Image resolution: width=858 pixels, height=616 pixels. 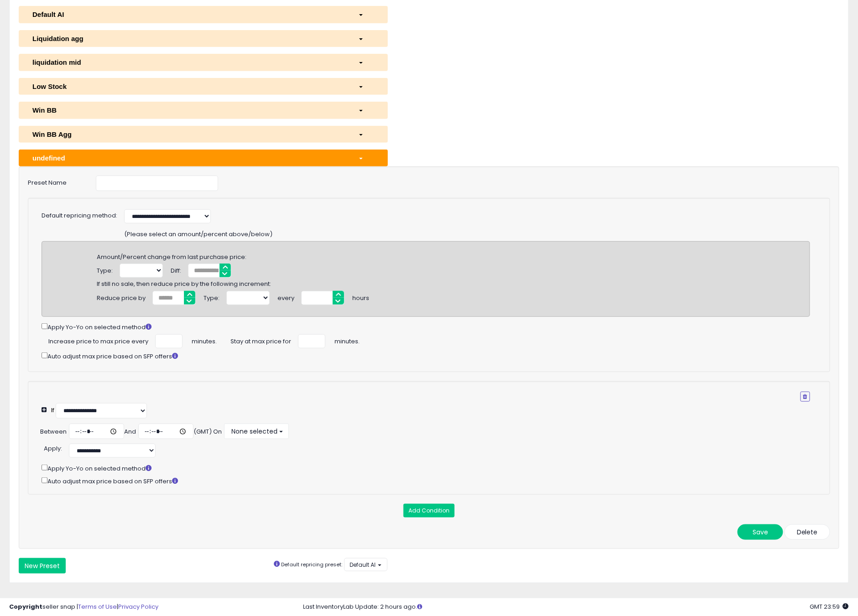 I want to click on div: Low Stock, so click(x=189, y=87).